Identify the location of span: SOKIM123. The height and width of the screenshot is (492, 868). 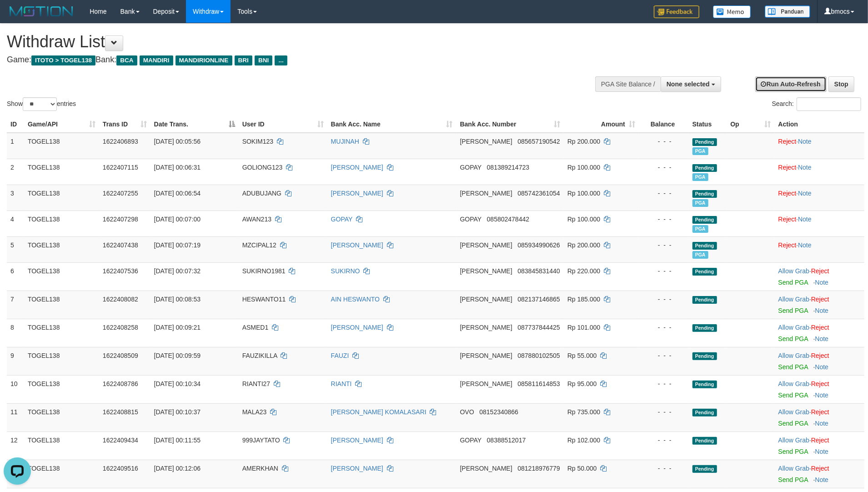
(258, 141).